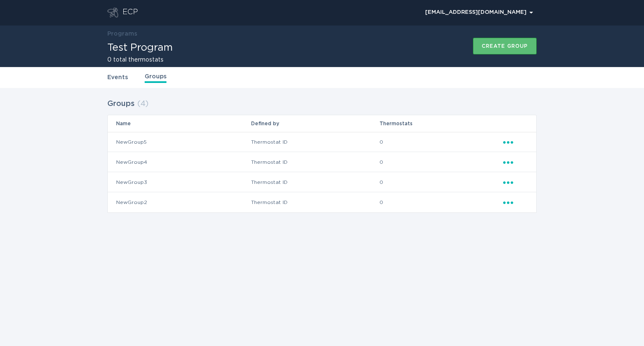  What do you see at coordinates (179, 202) in the screenshot?
I see `td: NewGroup2` at bounding box center [179, 202].